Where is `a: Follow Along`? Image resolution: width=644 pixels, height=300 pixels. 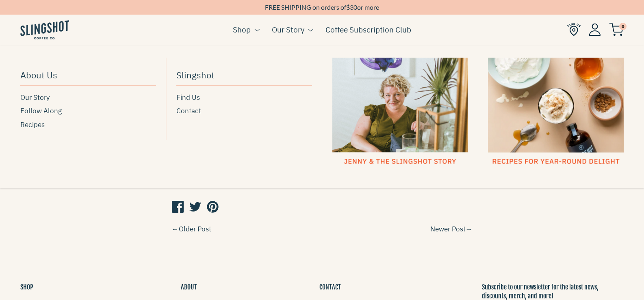
a: Follow Along is located at coordinates (88, 111).